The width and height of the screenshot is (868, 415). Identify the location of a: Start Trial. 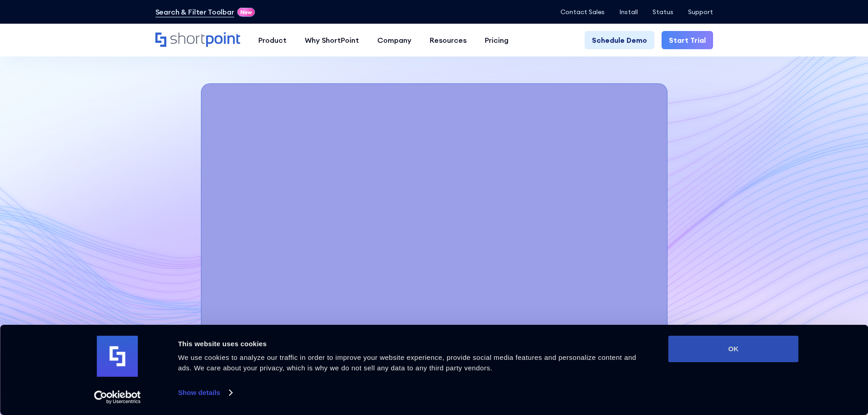
(687, 40).